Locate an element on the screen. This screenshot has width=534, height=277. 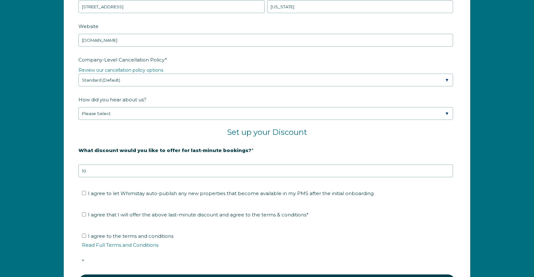
span: I agree to let Whimstay auto-publish any new properties that become available in my PMS after the... is located at coordinates (231, 193).